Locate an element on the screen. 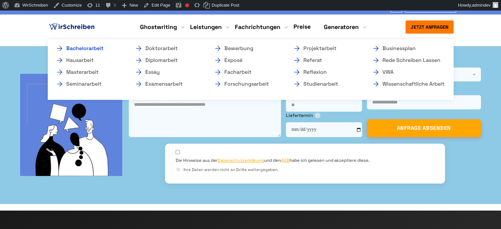 The width and height of the screenshot is (501, 229). a: Referat is located at coordinates (326, 60).